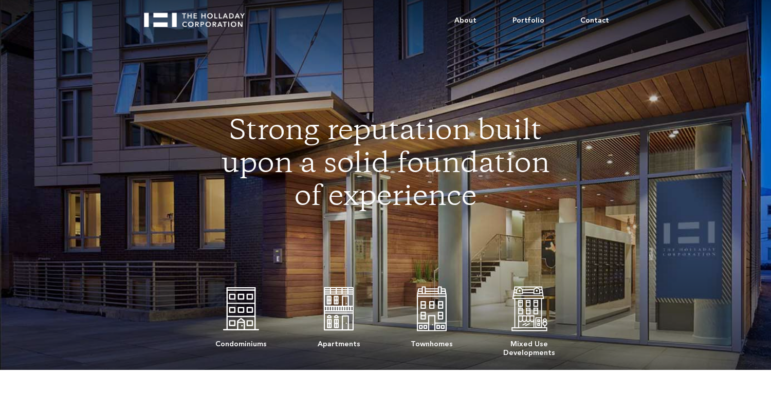 This screenshot has height=411, width=771. I want to click on a: Portfolio, so click(529, 21).